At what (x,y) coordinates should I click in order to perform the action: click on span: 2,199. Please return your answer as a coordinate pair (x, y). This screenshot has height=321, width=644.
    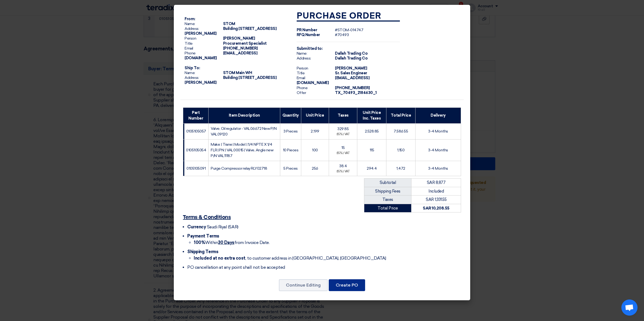
    Looking at the image, I should click on (315, 131).